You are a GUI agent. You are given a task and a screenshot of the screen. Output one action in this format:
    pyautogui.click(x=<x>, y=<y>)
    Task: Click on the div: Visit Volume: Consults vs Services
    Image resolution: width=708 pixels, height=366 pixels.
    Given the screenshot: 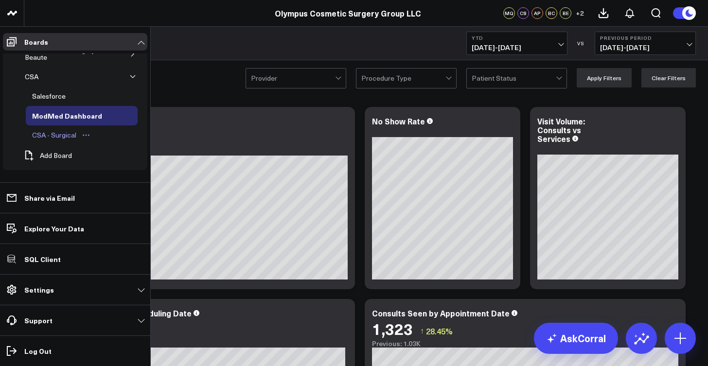 What is the action you would take?
    pyautogui.click(x=561, y=130)
    